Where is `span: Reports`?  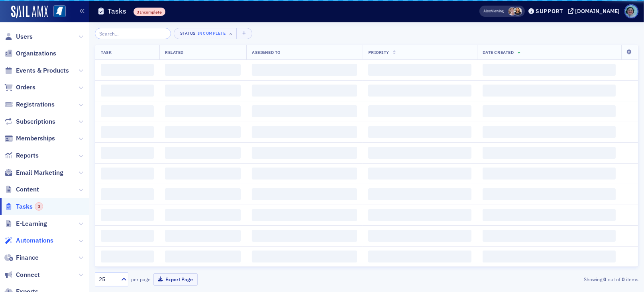 span: Reports is located at coordinates (27, 155).